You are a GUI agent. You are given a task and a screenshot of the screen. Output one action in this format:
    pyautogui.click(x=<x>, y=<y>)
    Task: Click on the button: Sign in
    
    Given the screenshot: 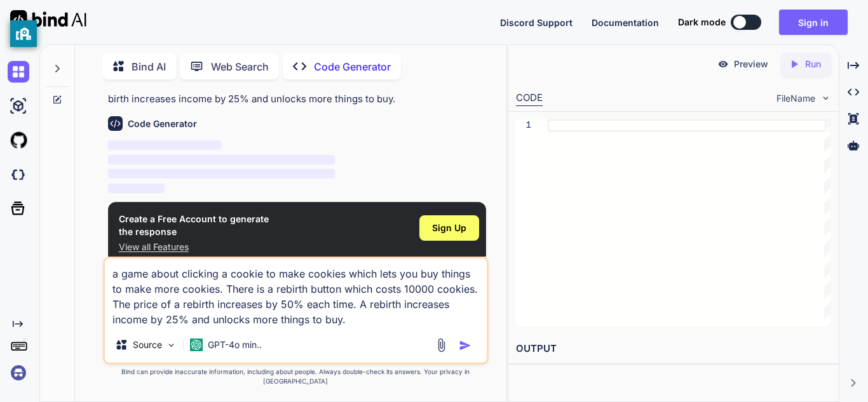 What is the action you would take?
    pyautogui.click(x=813, y=22)
    